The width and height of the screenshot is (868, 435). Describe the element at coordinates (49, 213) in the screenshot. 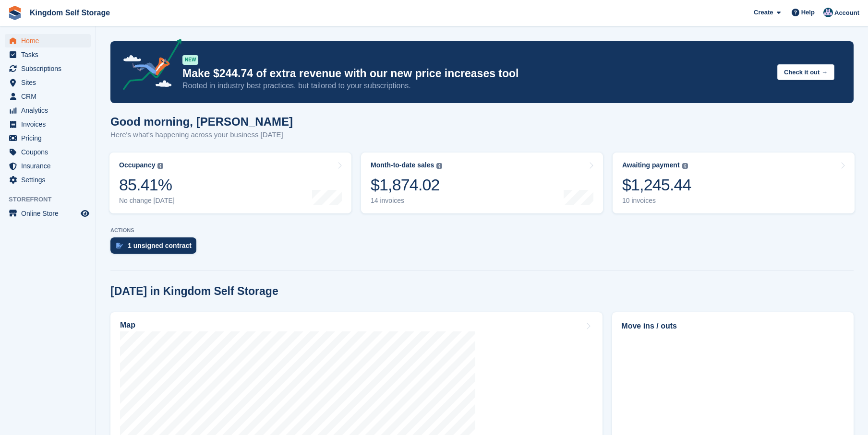

I see `span: Online Store` at that location.